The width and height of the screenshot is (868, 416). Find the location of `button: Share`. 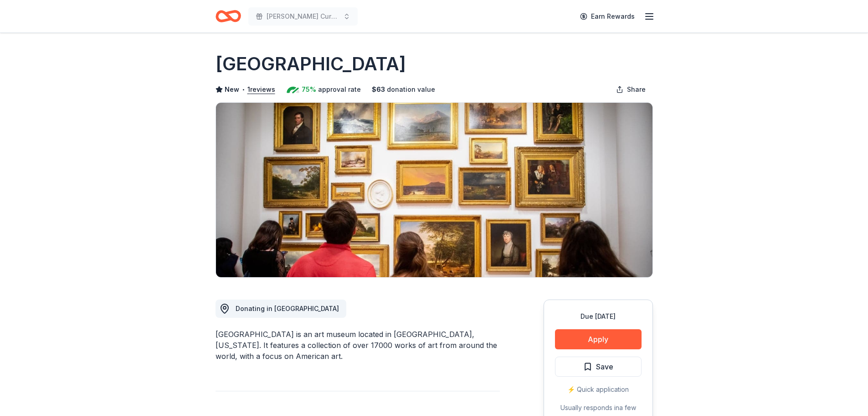

button: Share is located at coordinates (631, 90).